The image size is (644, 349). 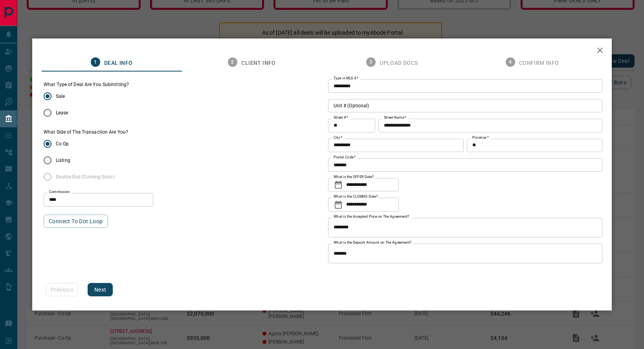 I want to click on label: Commission, so click(x=59, y=192).